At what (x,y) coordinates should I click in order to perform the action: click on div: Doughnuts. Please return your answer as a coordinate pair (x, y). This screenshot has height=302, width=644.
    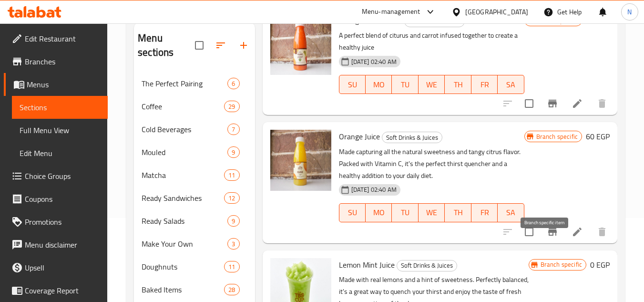
    Looking at the image, I should click on (183, 266).